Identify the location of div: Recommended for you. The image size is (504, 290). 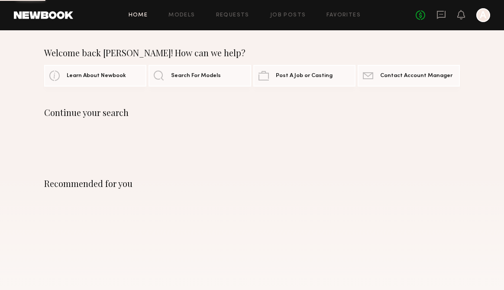
(252, 184).